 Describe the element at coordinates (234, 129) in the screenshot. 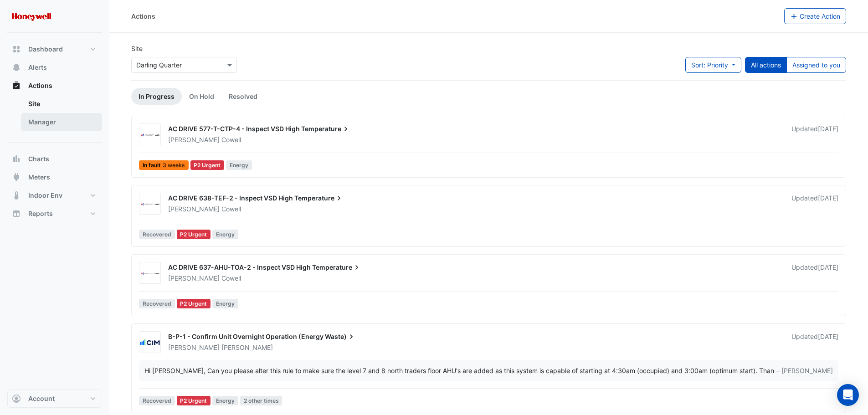

I see `span: AC DRIVE 577-T-CTP-4 - Inspect VSD High` at that location.